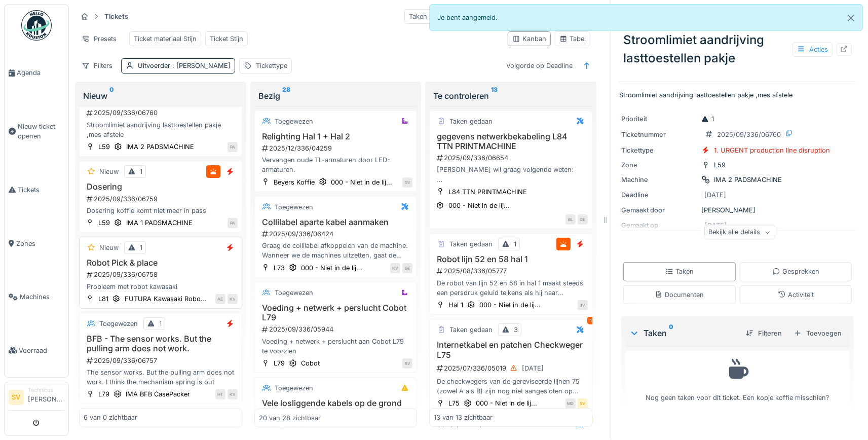 The width and height of the screenshot is (868, 440). I want to click on img: Badge_color-CXgf-gQk.svg, so click(37, 26).